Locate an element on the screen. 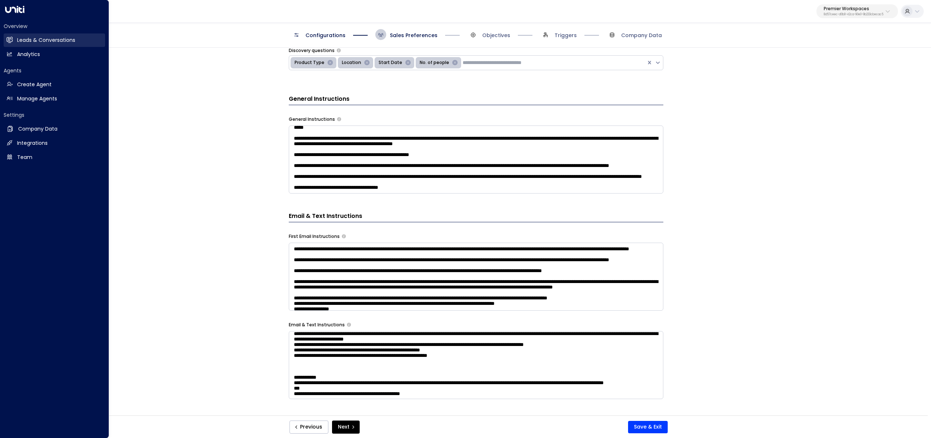  span: Configurations is located at coordinates (325, 35).